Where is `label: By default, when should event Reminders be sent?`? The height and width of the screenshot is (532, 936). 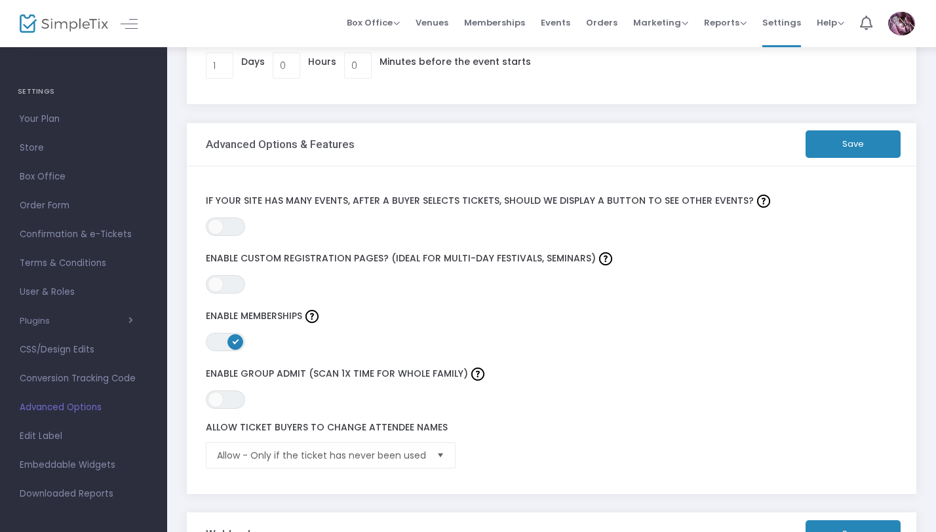
label: By default, when should event Reminders be sent? is located at coordinates (552, 42).